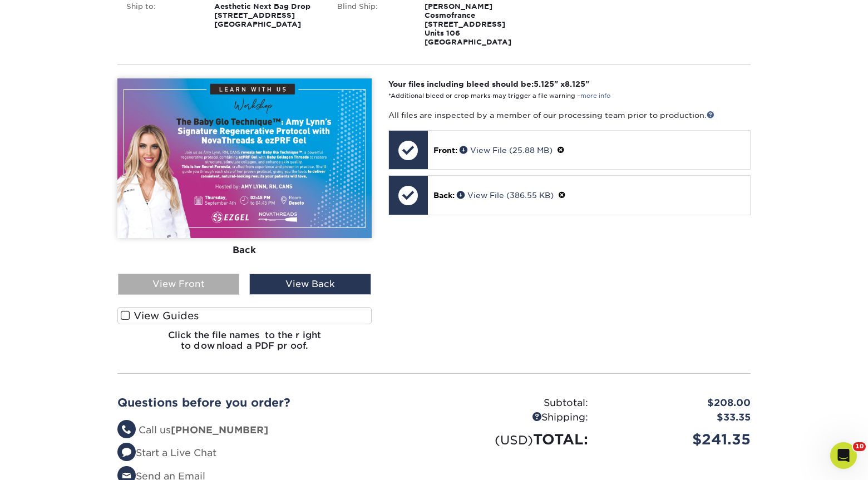 This screenshot has height=480, width=868. What do you see at coordinates (489, 84) in the screenshot?
I see `strong: Your files including bleed should be: " x "` at bounding box center [489, 84].